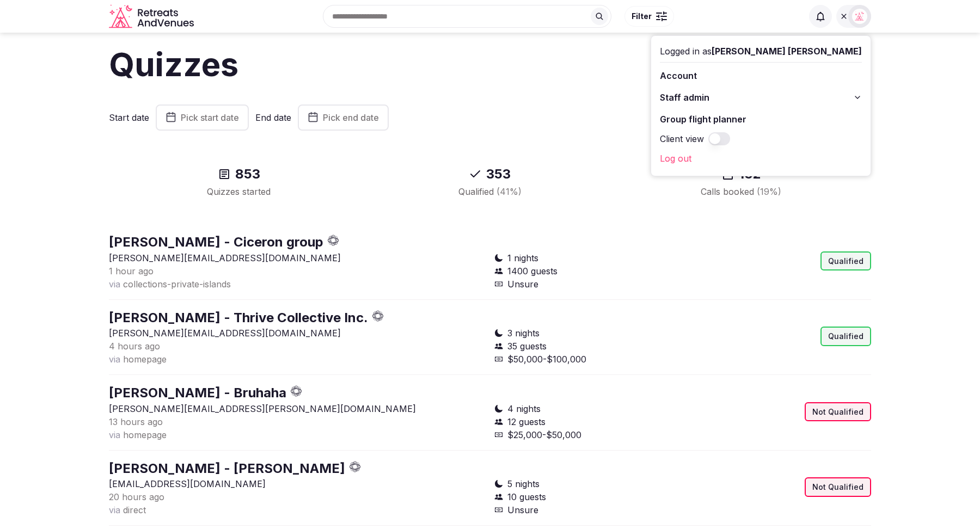 Image resolution: width=980 pixels, height=529 pixels. What do you see at coordinates (649, 16) in the screenshot?
I see `button: Filter` at bounding box center [649, 16].